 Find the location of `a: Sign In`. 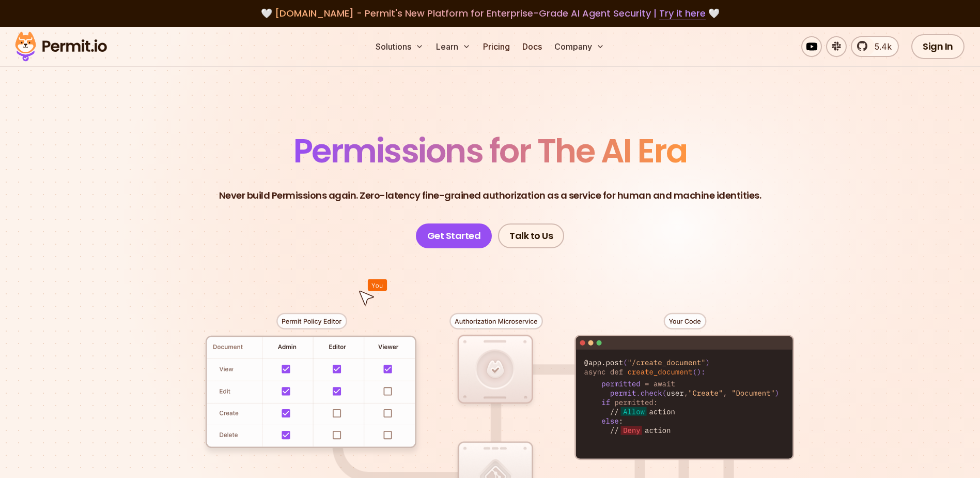

a: Sign In is located at coordinates (938, 47).